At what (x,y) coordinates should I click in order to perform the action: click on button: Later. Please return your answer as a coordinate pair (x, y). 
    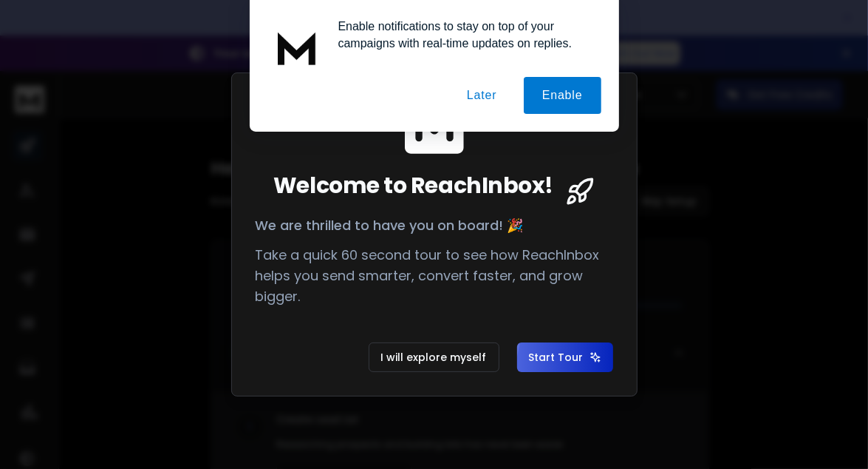
    Looking at the image, I should click on (481, 96).